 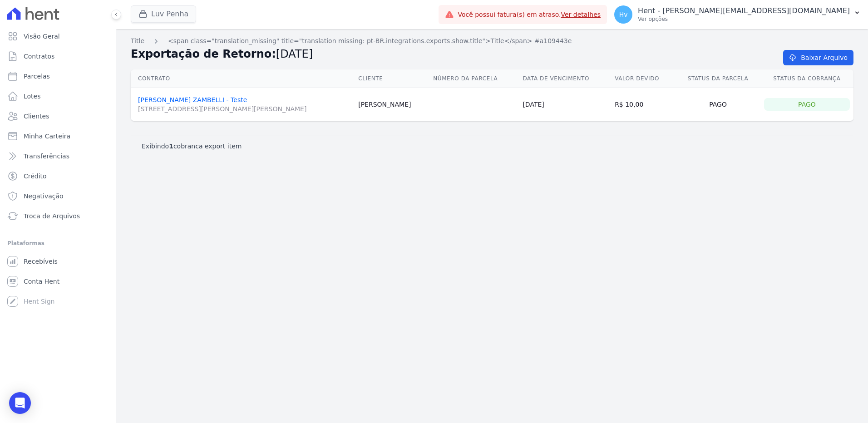 What do you see at coordinates (392, 78) in the screenshot?
I see `th: Cliente` at bounding box center [392, 78].